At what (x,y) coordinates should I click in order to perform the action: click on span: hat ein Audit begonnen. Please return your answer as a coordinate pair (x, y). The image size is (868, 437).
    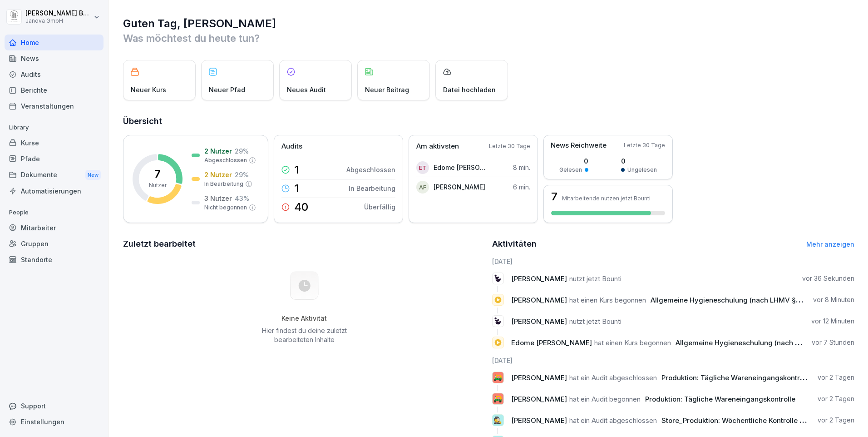
    Looking at the image, I should click on (605, 399).